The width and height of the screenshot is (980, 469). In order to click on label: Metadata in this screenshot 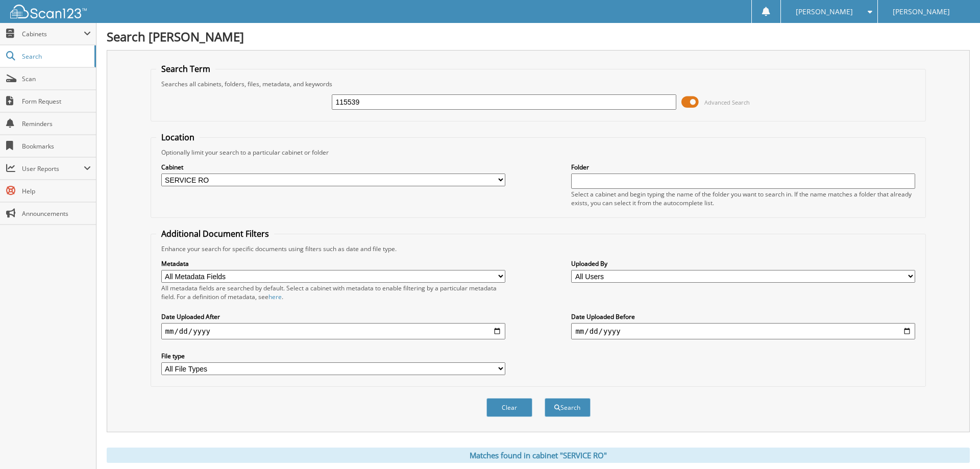, I will do `click(333, 263)`.